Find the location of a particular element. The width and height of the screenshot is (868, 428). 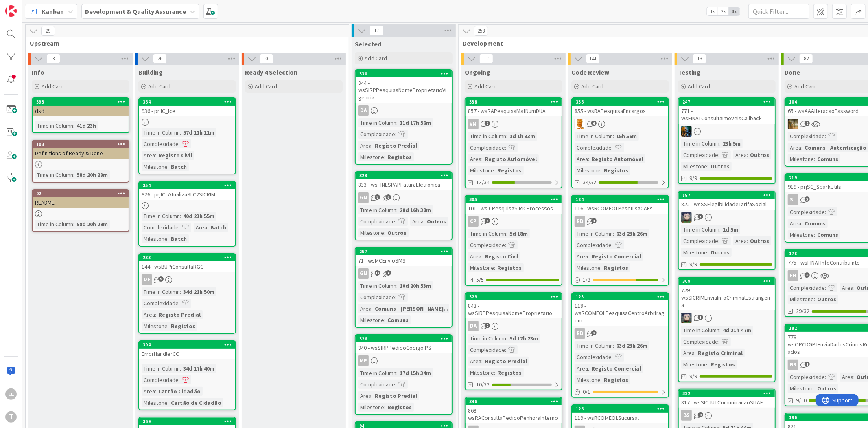

div: 34d 21h 50m is located at coordinates (199, 292).